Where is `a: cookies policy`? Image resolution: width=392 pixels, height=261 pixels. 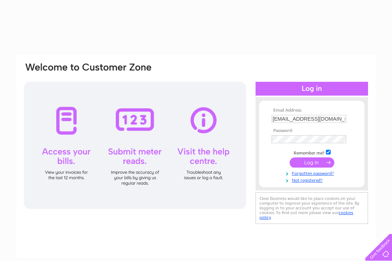
a: cookies policy is located at coordinates (306, 215).